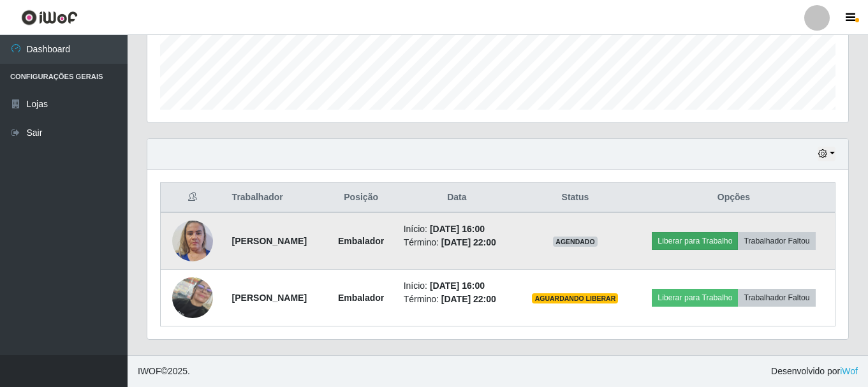  What do you see at coordinates (849, 371) in the screenshot?
I see `a: iWof` at bounding box center [849, 371].